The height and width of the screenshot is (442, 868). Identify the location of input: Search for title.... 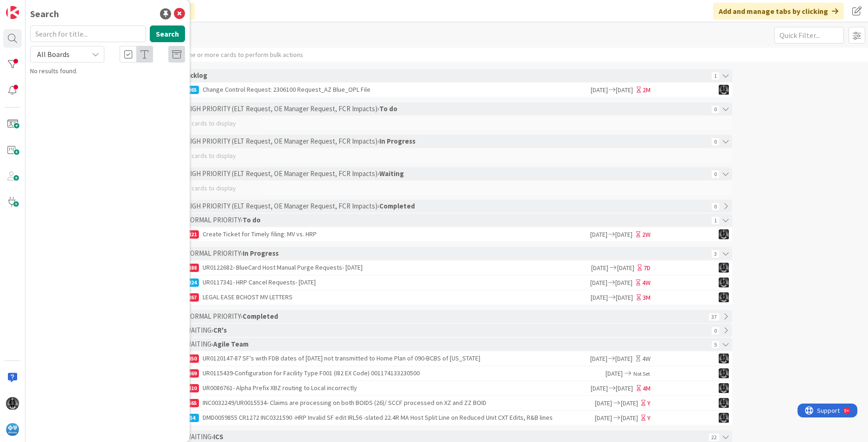
(88, 34).